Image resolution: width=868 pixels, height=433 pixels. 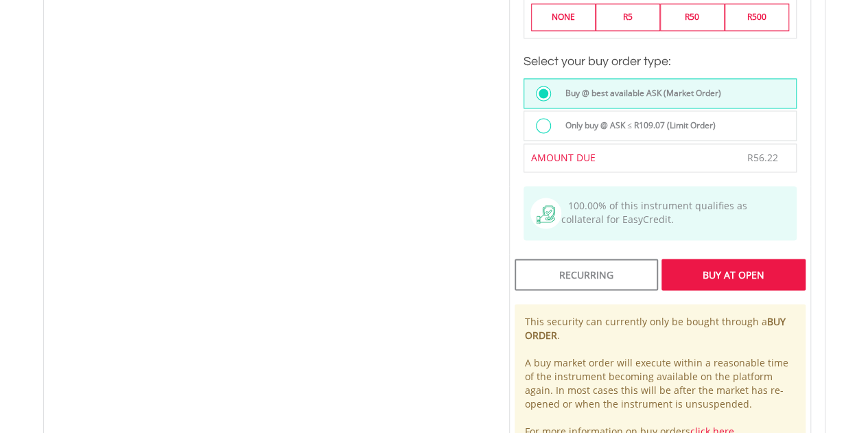 I want to click on label: Buy @ best available ASK (Market Order), so click(x=639, y=93).